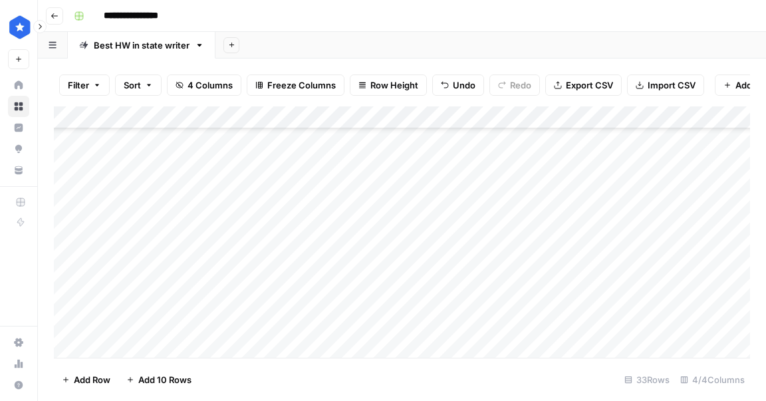 Image resolution: width=766 pixels, height=401 pixels. I want to click on button: 4 Columns, so click(204, 85).